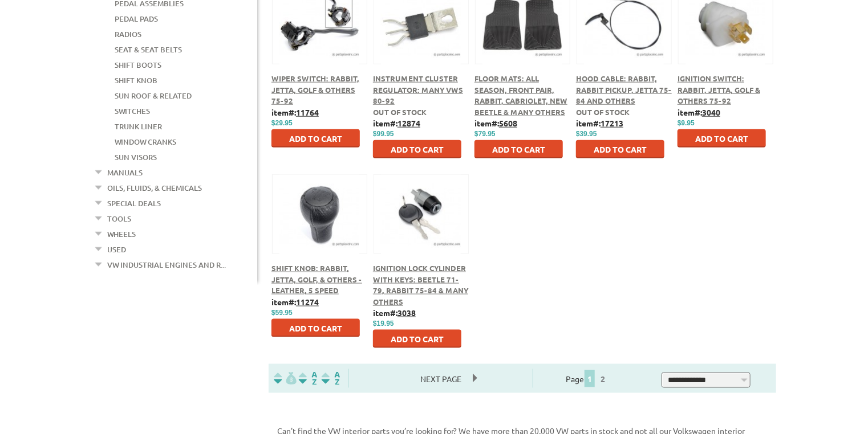  I want to click on span: Instrument Cluster Regulator: Many VWs 80-92, so click(418, 90).